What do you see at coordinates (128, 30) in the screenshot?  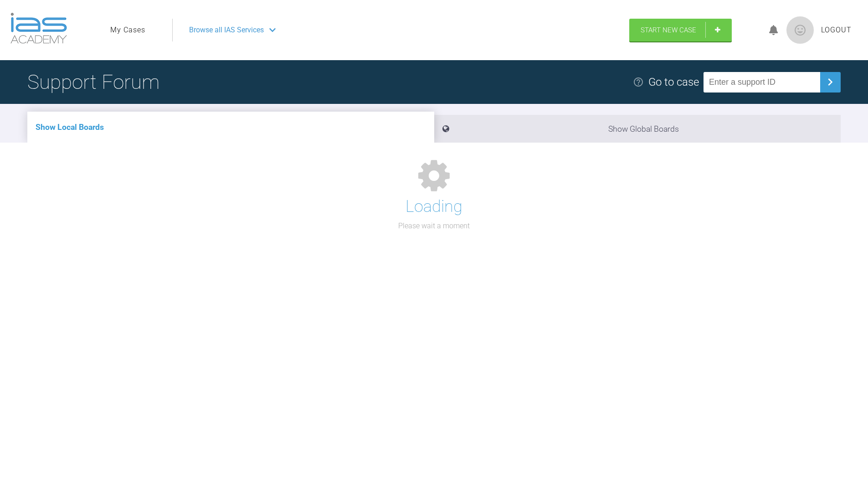 I see `a: My Cases` at bounding box center [128, 30].